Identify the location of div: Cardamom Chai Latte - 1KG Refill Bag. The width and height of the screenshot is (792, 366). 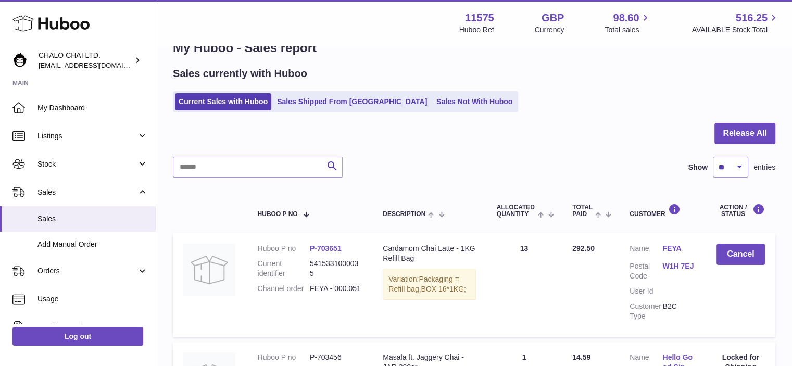
(429, 253).